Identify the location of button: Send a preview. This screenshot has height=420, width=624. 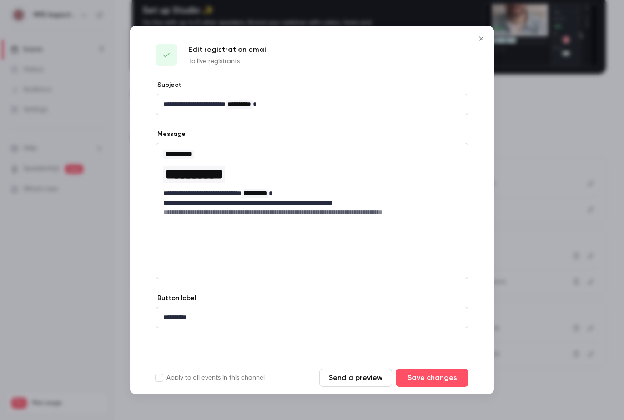
(355, 378).